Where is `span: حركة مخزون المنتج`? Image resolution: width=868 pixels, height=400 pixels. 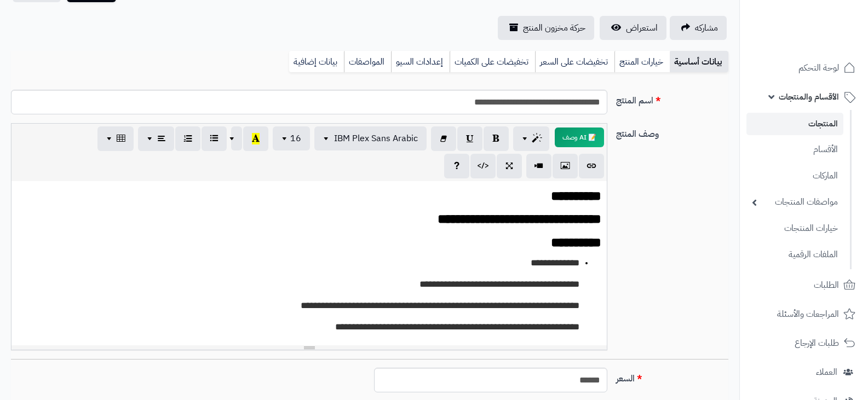 span: حركة مخزون المنتج is located at coordinates (554, 28).